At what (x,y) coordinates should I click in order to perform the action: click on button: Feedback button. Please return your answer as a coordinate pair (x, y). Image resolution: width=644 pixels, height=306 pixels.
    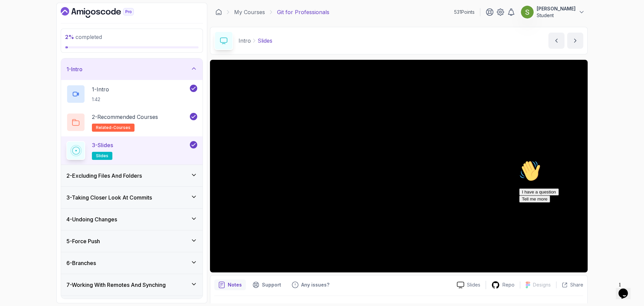
    Looking at the image, I should click on (311, 285).